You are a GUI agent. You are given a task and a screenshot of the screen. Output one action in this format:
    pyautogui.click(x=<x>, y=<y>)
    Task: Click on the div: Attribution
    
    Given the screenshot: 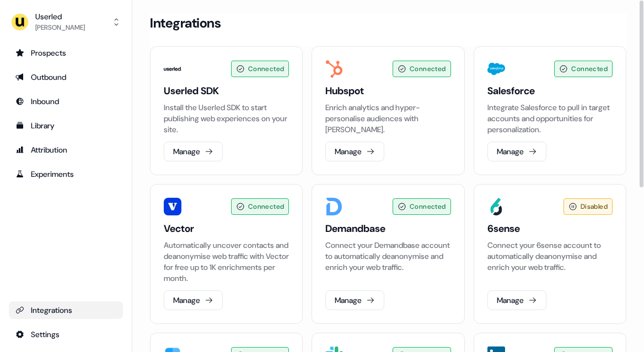 What is the action you would take?
    pyautogui.click(x=65, y=150)
    